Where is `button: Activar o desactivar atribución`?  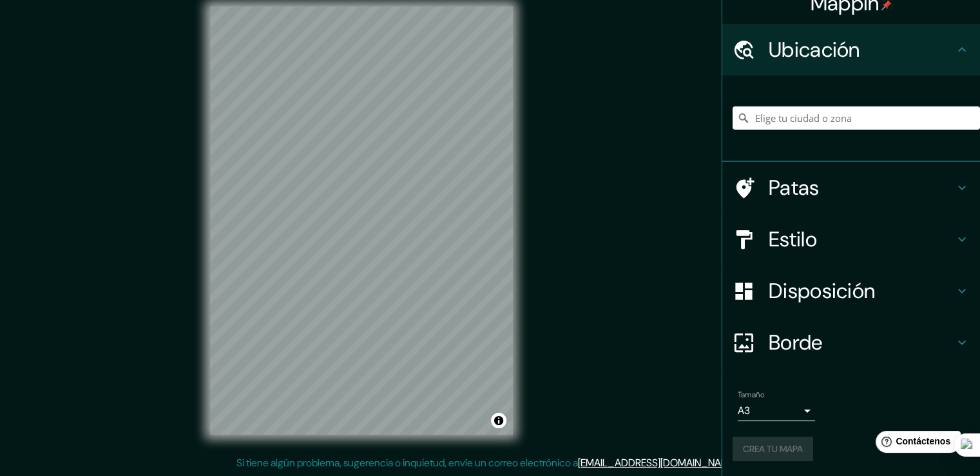
button: Activar o desactivar atribución is located at coordinates (499, 420).